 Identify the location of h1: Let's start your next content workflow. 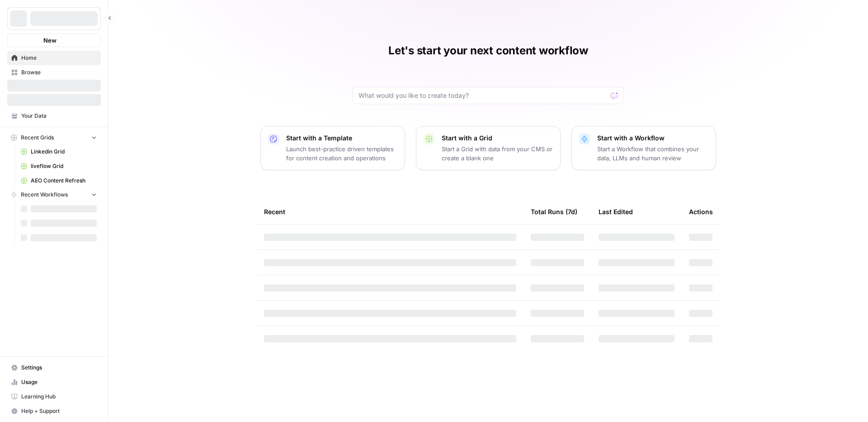
(488, 51).